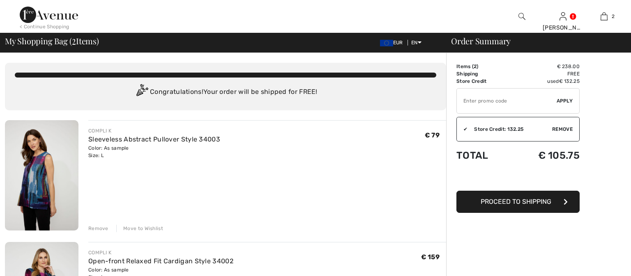 This screenshot has width=631, height=276. I want to click on div: Remove, so click(98, 229).